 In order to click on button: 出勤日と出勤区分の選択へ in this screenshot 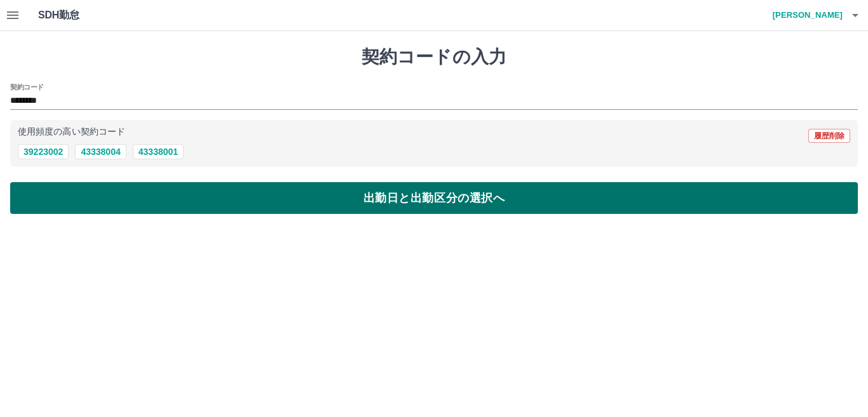, I will do `click(434, 198)`.